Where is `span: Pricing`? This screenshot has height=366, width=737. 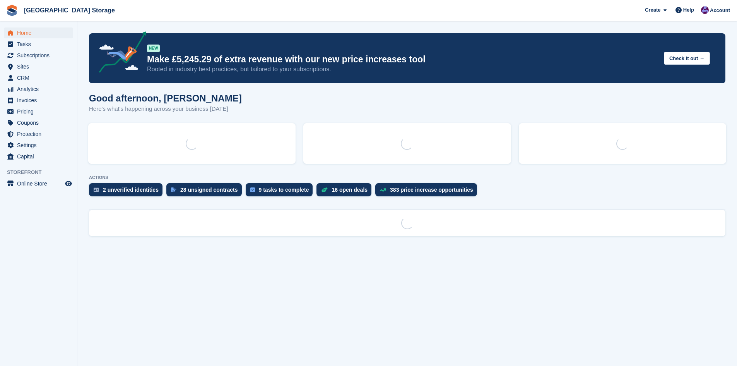 span: Pricing is located at coordinates (40, 111).